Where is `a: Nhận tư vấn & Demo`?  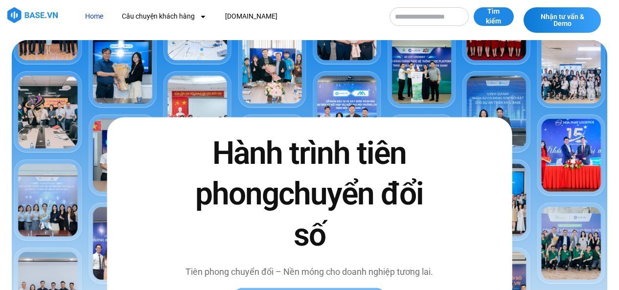
a: Nhận tư vấn & Demo is located at coordinates (563, 20).